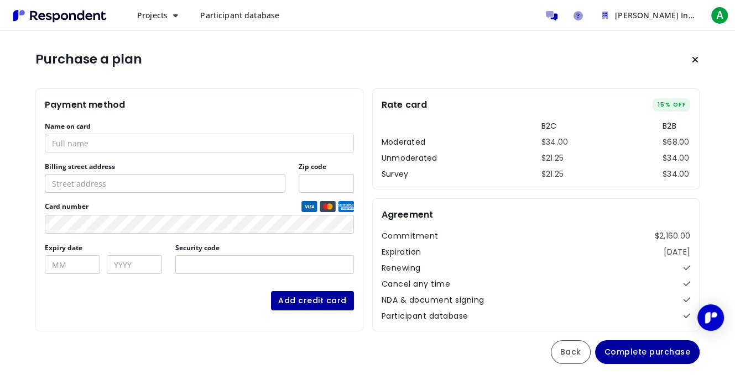 The height and width of the screenshot is (375, 735). What do you see at coordinates (85, 104) in the screenshot?
I see `h2: Payment method` at bounding box center [85, 104].